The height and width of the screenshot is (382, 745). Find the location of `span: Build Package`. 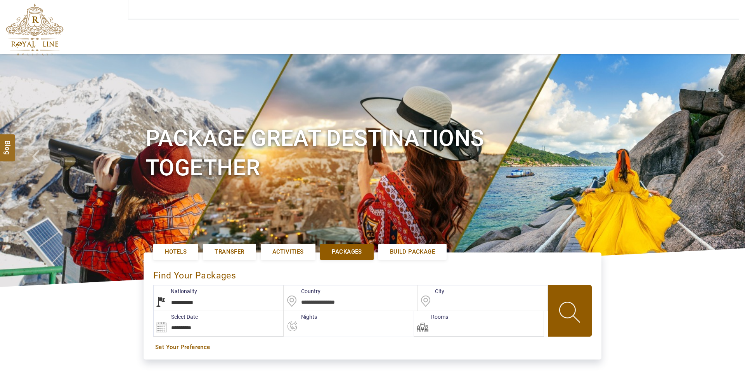

span: Build Package is located at coordinates (412, 252).